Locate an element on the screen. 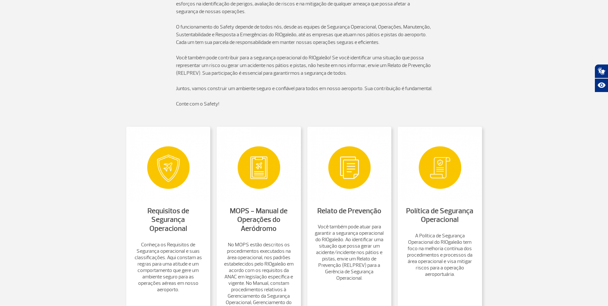 Image resolution: width=608 pixels, height=306 pixels. button: Abrir recursos assistivos. is located at coordinates (602, 85).